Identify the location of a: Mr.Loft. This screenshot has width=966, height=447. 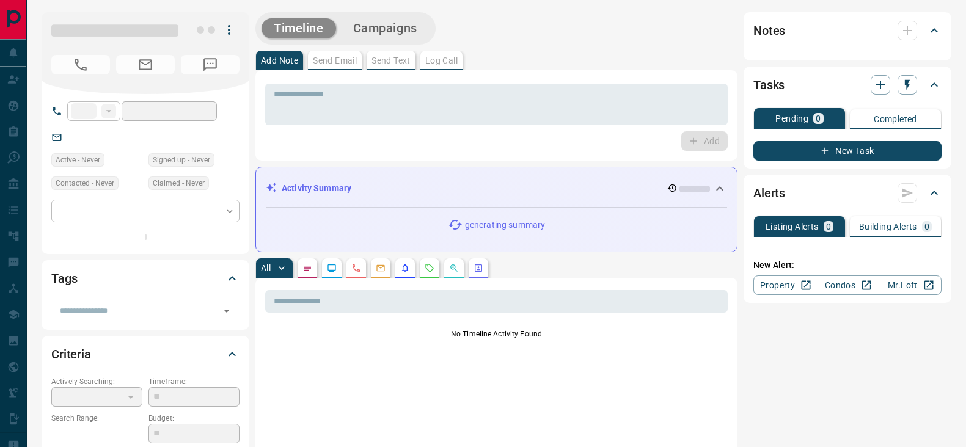
(910, 285).